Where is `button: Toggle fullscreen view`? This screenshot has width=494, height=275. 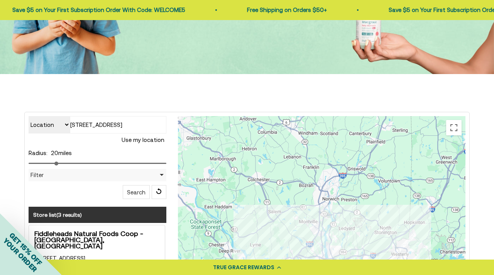 button: Toggle fullscreen view is located at coordinates (454, 128).